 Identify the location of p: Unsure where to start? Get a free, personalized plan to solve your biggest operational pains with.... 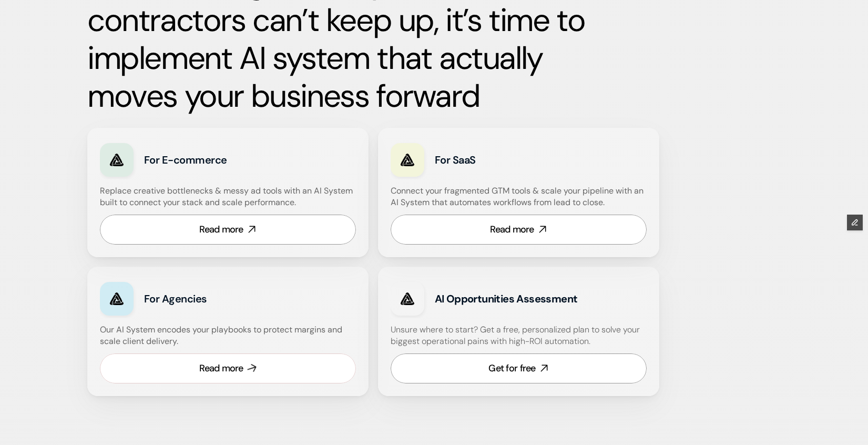
(519, 335).